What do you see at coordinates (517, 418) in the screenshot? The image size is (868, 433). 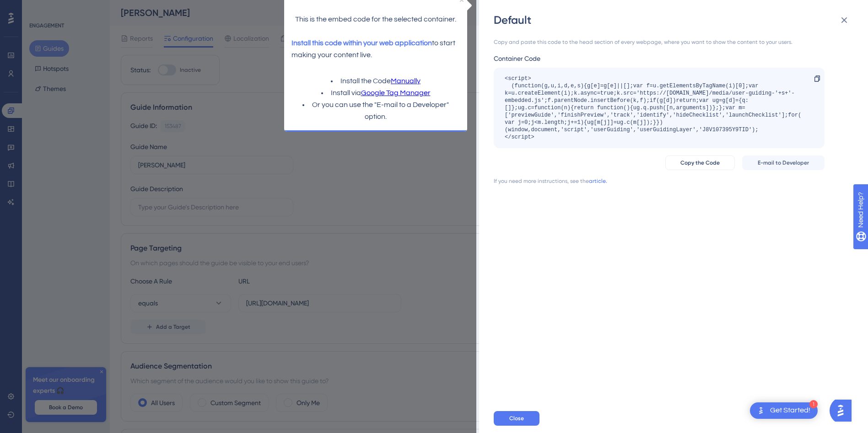 I see `button: Close` at bounding box center [517, 418].